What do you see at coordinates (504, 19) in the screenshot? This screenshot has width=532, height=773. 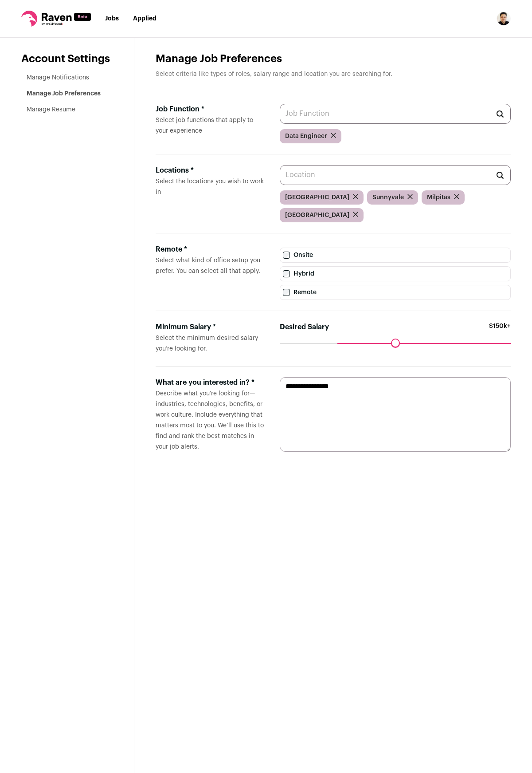 I see `img: 19337375-medium_jpg` at bounding box center [504, 19].